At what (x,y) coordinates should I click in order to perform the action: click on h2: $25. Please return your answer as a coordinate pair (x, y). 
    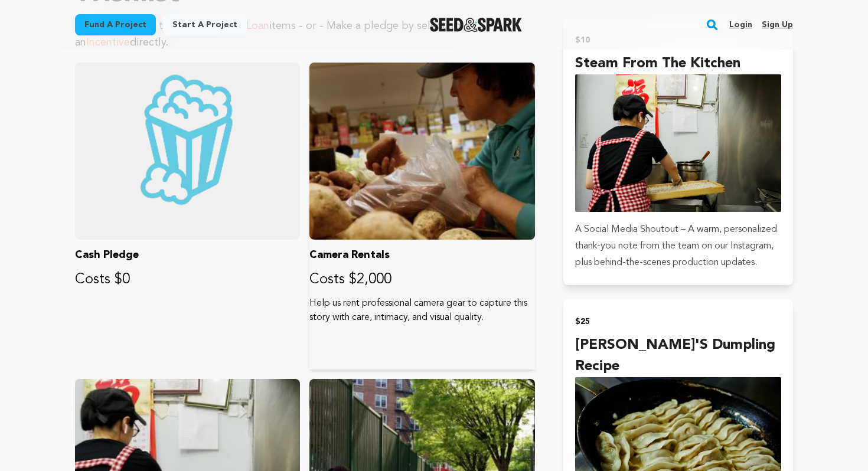
    Looking at the image, I should click on (678, 322).